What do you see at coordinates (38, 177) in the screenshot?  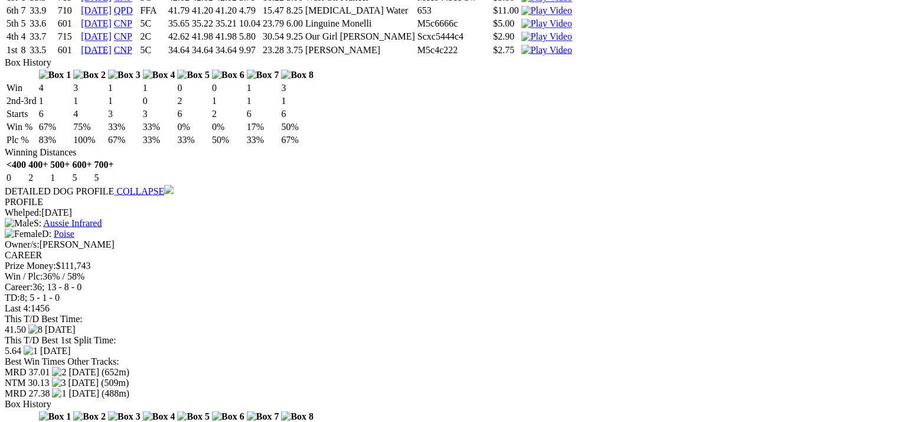 I see `td: 2` at bounding box center [38, 177].